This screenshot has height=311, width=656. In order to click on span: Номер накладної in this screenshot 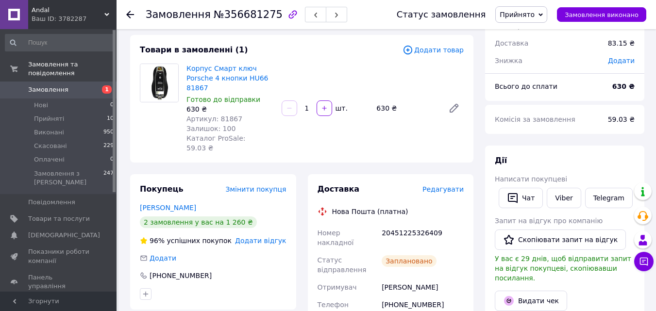, I will do `click(336, 238)`.